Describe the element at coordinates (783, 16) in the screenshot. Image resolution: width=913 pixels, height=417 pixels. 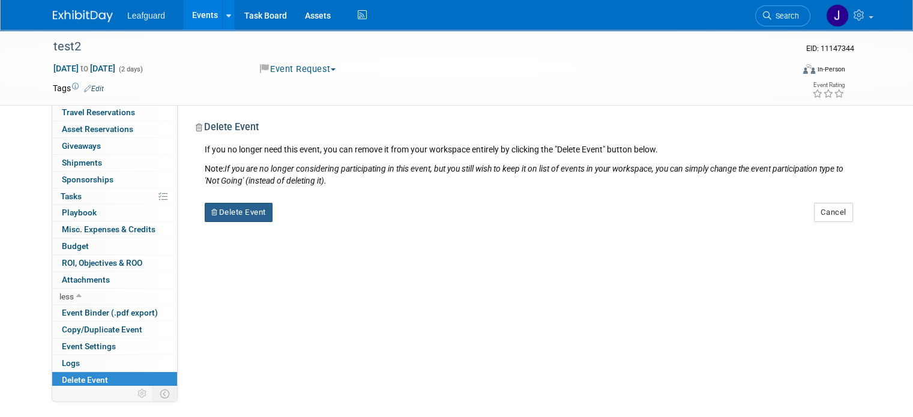
I see `a: Search` at that location.